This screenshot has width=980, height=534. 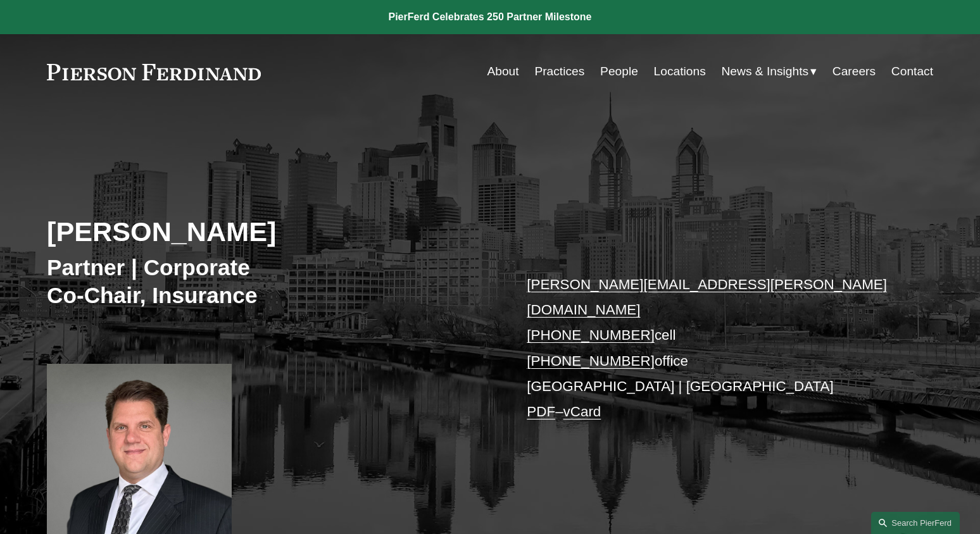 I want to click on a: Practices, so click(x=559, y=71).